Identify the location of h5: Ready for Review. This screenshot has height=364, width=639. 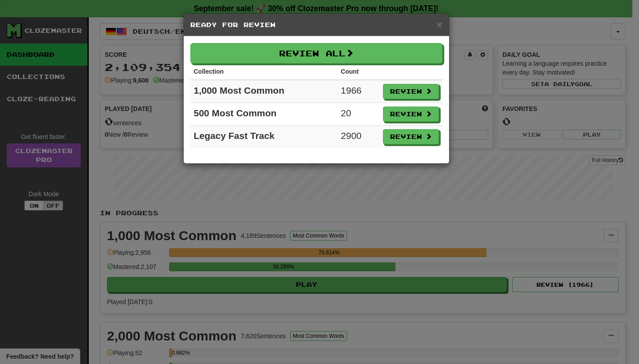
(316, 25).